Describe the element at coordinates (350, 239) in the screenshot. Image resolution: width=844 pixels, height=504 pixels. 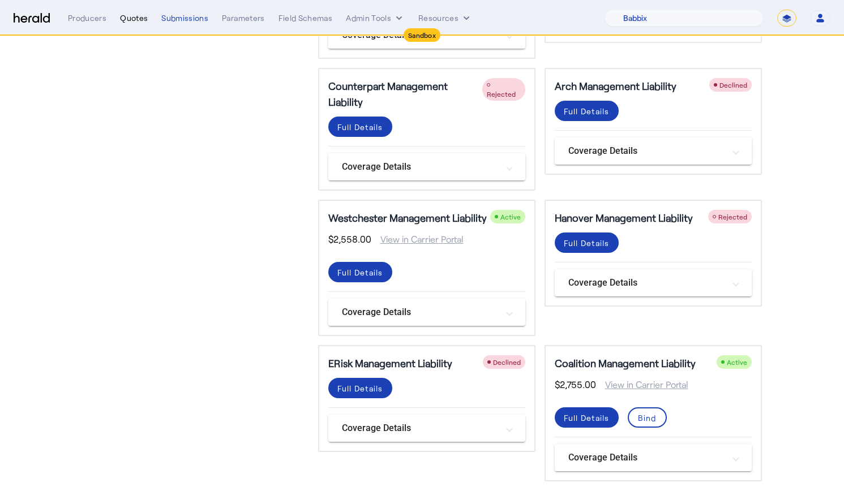
I see `span: $2,558.00` at that location.